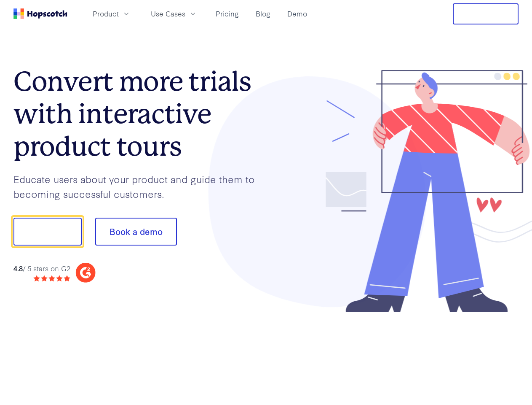  Describe the element at coordinates (42, 268) in the screenshot. I see `div: / 5 stars on G2` at that location.